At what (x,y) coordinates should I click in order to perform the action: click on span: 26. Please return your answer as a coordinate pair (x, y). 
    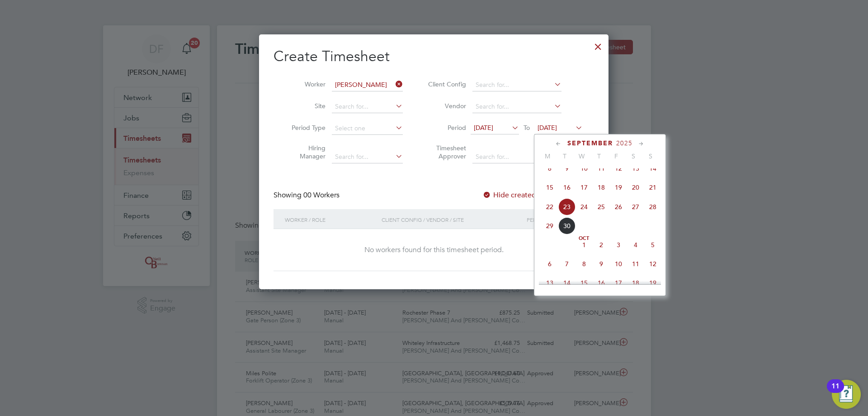
    Looking at the image, I should click on (619, 207).